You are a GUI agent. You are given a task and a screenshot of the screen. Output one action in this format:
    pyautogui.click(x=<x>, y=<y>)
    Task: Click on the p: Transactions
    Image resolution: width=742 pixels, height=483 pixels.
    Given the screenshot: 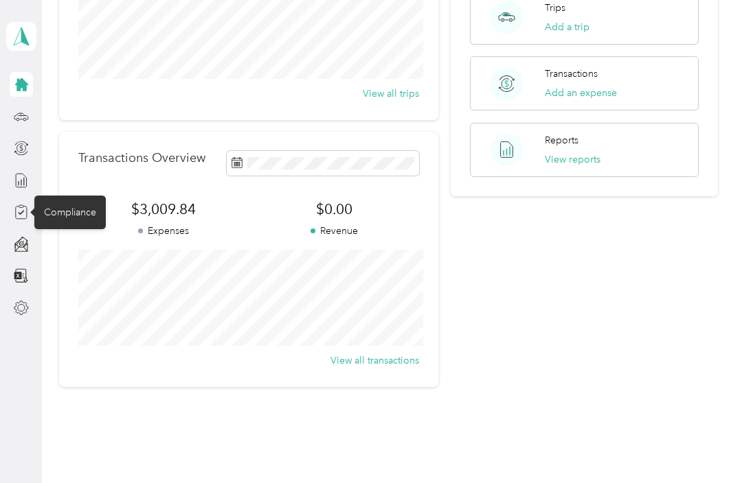 What is the action you would take?
    pyautogui.click(x=571, y=73)
    